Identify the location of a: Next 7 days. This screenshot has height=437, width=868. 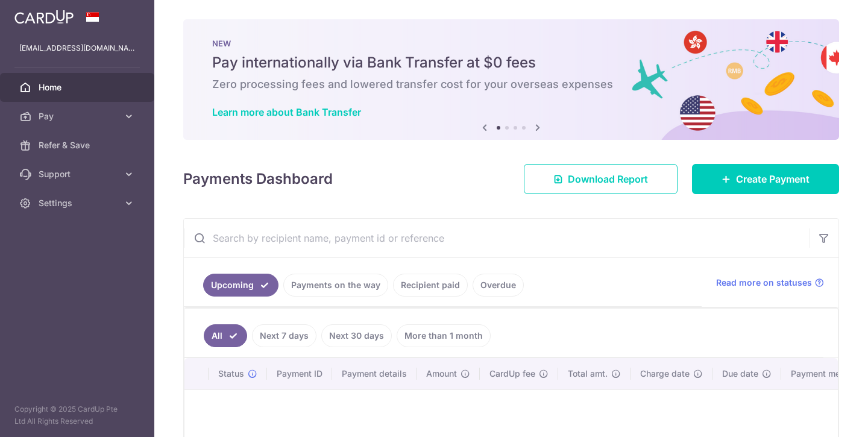
(284, 336).